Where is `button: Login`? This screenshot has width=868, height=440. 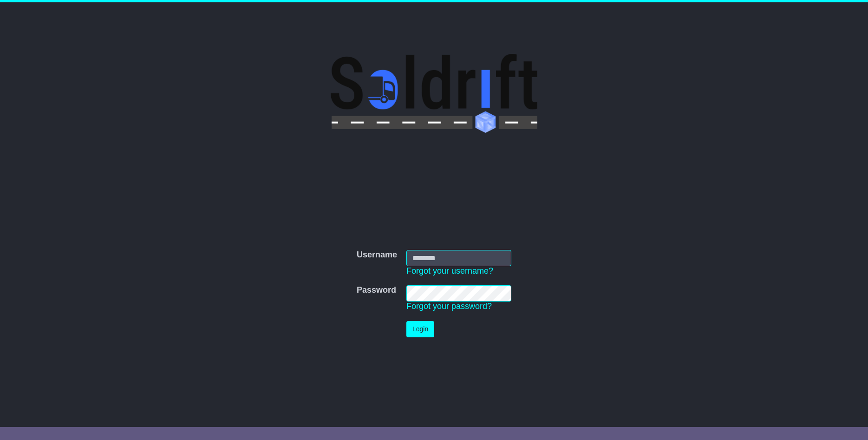
button: Login is located at coordinates (420, 329).